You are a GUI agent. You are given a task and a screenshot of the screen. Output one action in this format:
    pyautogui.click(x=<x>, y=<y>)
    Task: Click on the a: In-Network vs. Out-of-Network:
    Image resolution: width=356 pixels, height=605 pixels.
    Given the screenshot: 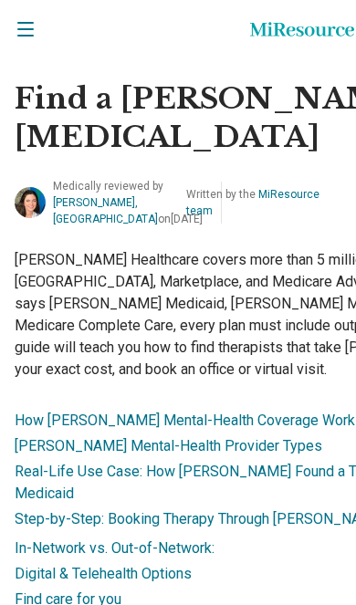 What is the action you would take?
    pyautogui.click(x=114, y=548)
    